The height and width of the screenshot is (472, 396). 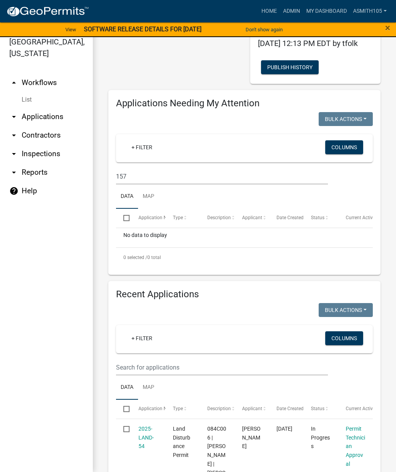 What do you see at coordinates (244, 238) in the screenshot?
I see `div: No data to display` at bounding box center [244, 238].